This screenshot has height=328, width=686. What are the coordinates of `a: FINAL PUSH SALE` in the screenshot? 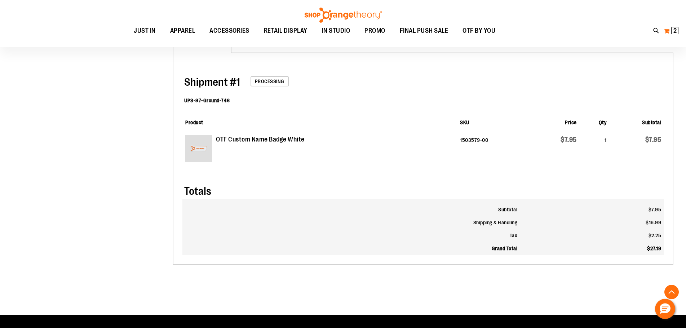 It's located at (424, 31).